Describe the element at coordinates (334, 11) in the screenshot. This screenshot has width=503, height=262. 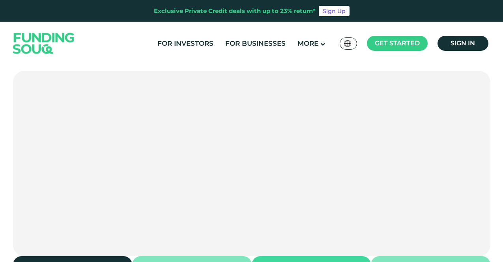
I see `a: Sign Up` at that location.